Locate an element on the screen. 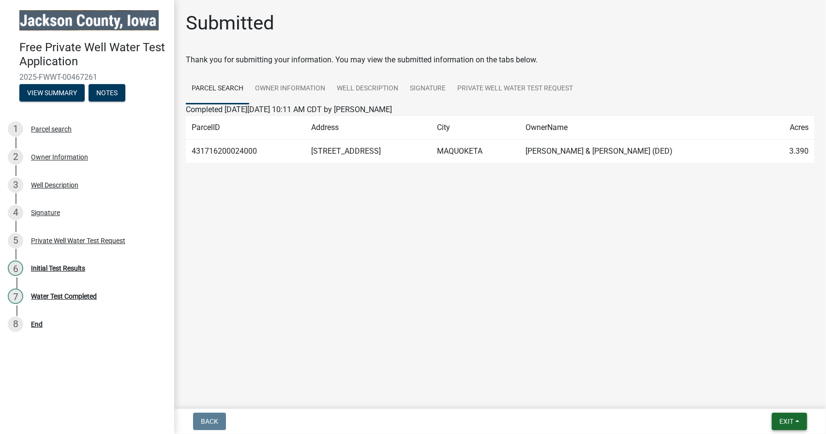 This screenshot has height=434, width=826. td: 3.390 is located at coordinates (790, 151).